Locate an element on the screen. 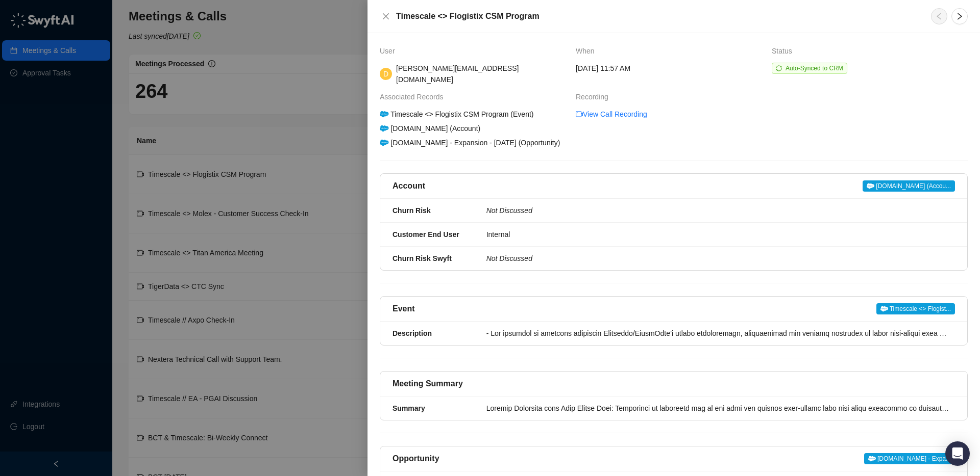  div: Timescale <> Flogistix CSM Program (Event) is located at coordinates (456, 115).